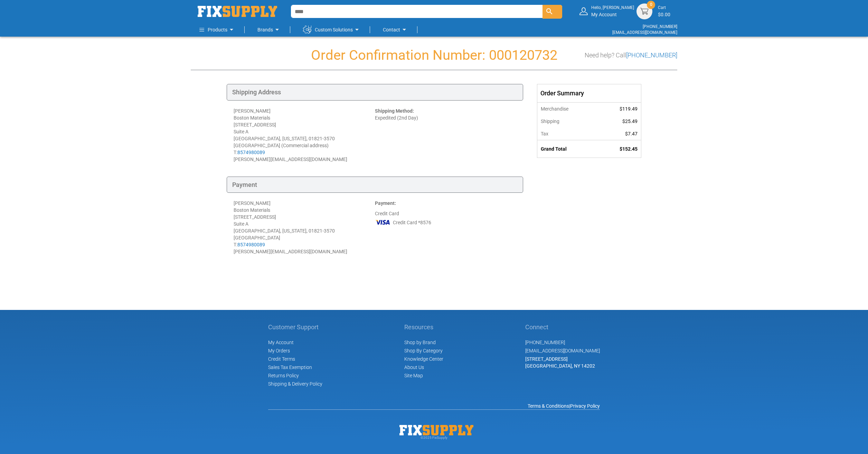 This screenshot has width=868, height=454. I want to click on a: About Us, so click(414, 367).